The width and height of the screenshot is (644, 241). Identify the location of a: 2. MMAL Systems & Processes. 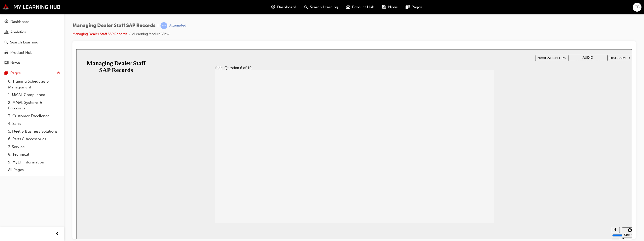
(34, 105).